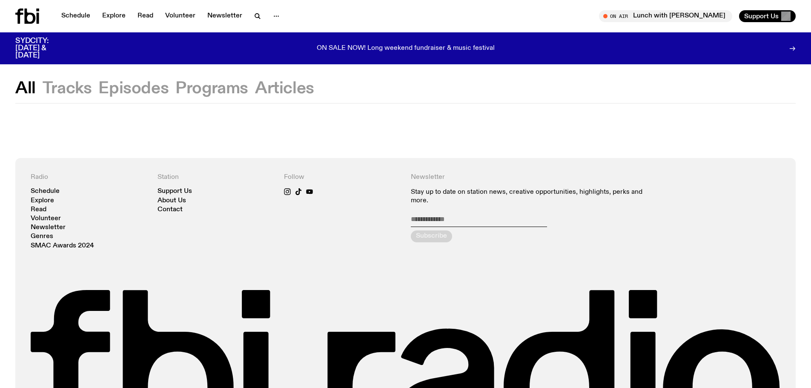 The width and height of the screenshot is (811, 388). I want to click on p: ON SALE NOW! Long weekend fundraiser & music festival, so click(406, 49).